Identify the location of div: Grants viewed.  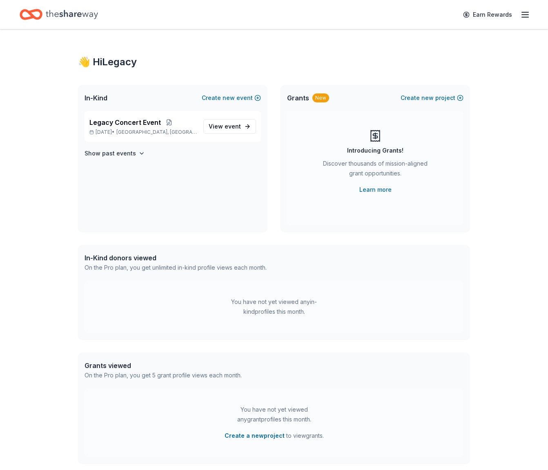
(163, 366).